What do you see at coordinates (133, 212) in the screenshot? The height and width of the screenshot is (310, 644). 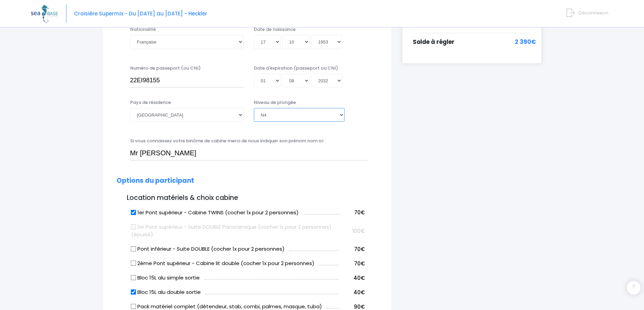 I see `input: 1er Pont supérieur - Cabine TWINS (cocher 1x pour 2 personnes)` at bounding box center [133, 212].